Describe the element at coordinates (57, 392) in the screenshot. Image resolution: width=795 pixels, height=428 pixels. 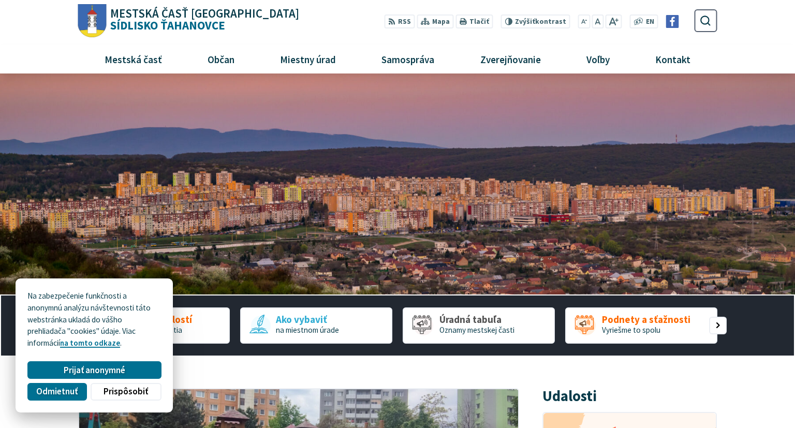
I see `button: Odmietnuť` at that location.